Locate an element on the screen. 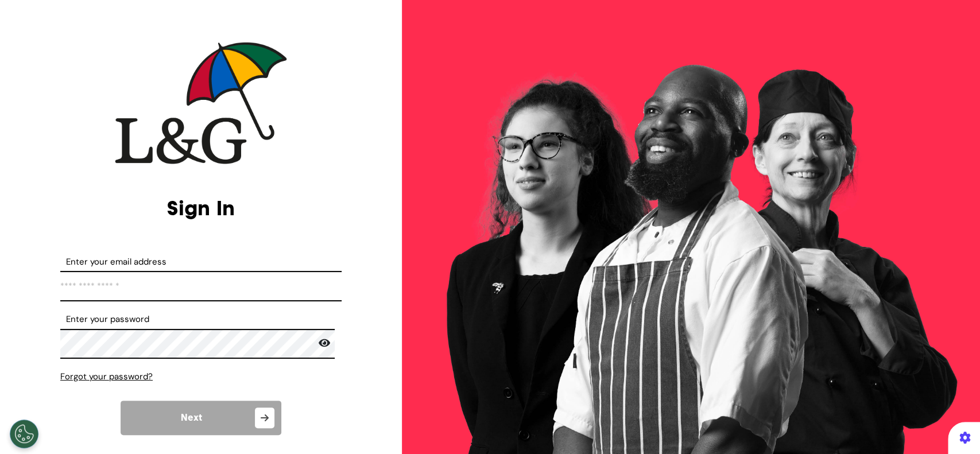  span: Next is located at coordinates (191, 418).